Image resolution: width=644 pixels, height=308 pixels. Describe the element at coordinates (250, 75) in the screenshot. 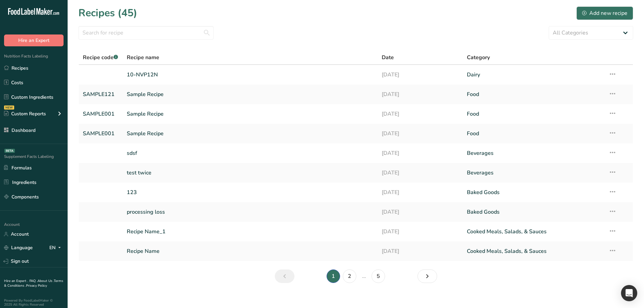

I see `a: 10-NVP12N` at that location.